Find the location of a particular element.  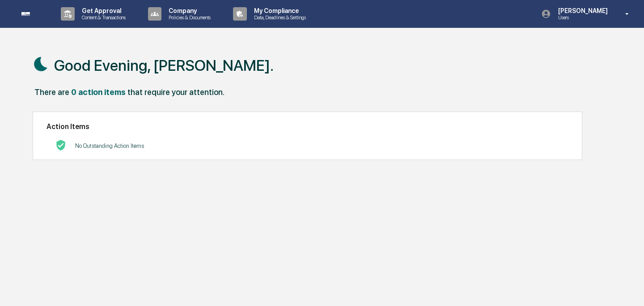

div: 0 action items is located at coordinates (98, 92).